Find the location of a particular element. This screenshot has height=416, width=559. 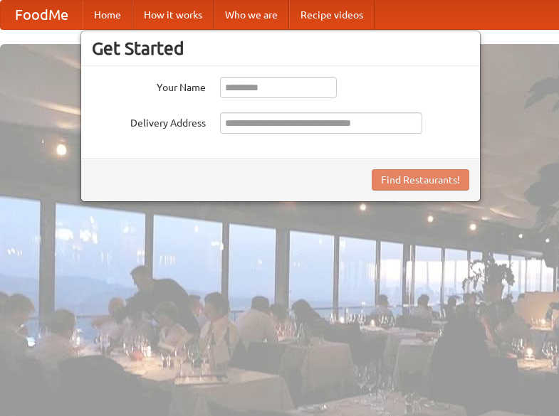

a: Recipe videos is located at coordinates (332, 15).